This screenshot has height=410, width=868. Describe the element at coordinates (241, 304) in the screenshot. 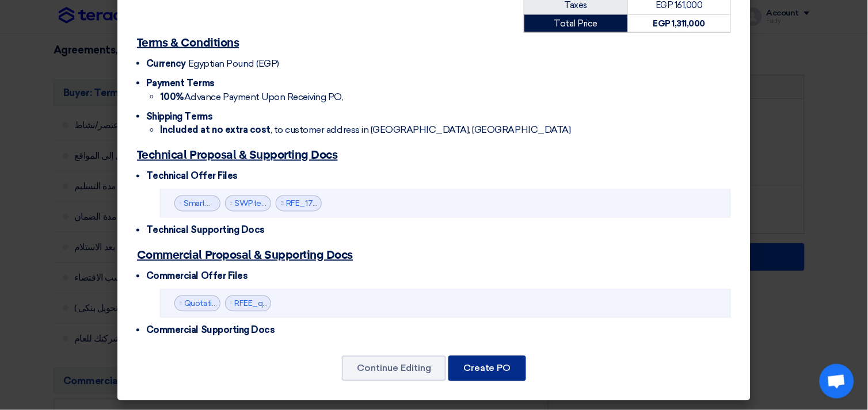

I see `a: Quotation_1746685421016.pdf` at that location.